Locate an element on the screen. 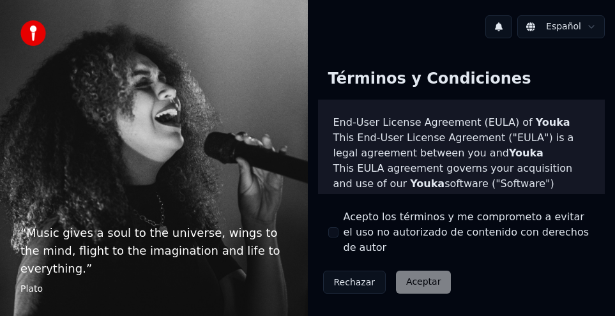 The width and height of the screenshot is (615, 316). p: “ Music gives a soul to the universe, wings to the mind, flight to the imagination and life to ev... is located at coordinates (154, 251).